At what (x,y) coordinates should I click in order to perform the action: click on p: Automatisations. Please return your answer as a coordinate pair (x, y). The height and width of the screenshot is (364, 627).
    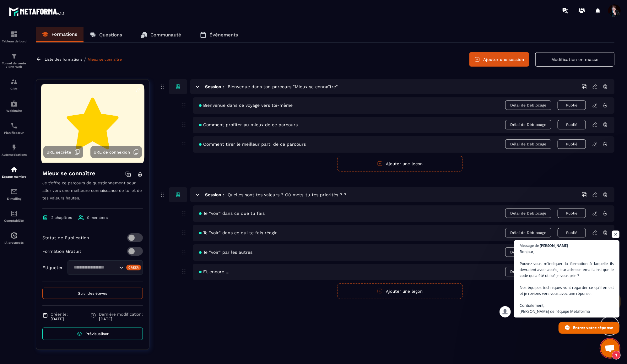
    Looking at the image, I should click on (14, 154).